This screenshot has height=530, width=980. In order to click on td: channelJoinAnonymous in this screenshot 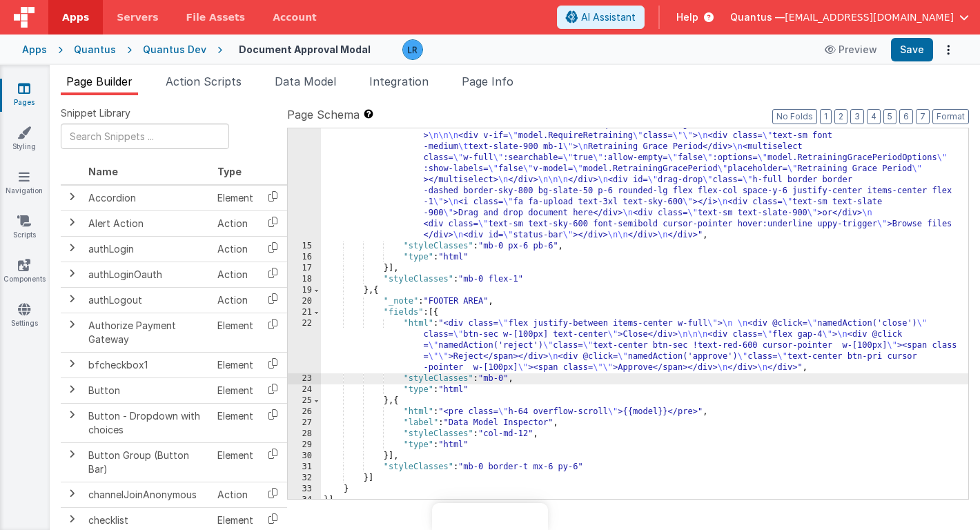, I will do `click(147, 495)`.